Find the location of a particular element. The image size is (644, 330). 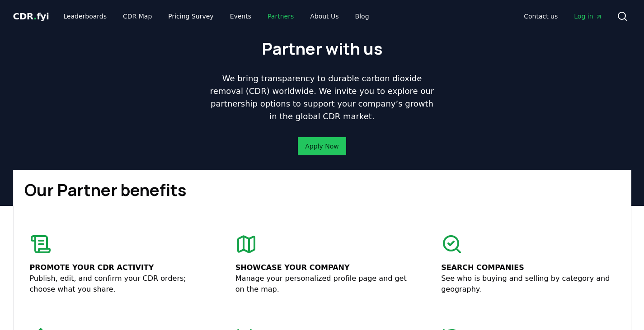

a: About Us is located at coordinates (324, 16).